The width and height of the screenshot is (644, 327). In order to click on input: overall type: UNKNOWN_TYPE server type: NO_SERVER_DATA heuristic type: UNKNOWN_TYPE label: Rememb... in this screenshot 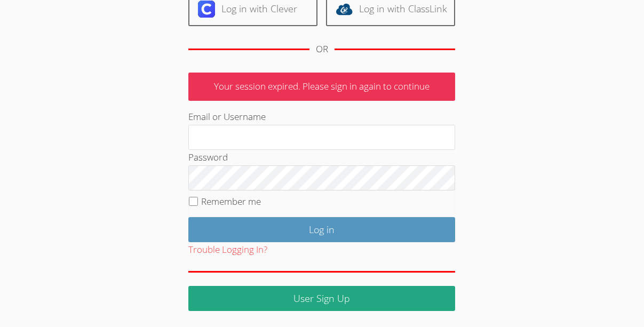, I will do `click(193, 201)`.